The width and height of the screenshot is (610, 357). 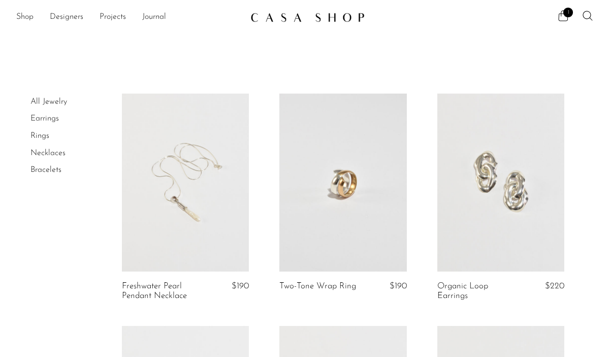 I want to click on ul: NEW HEADER MENU, so click(x=129, y=17).